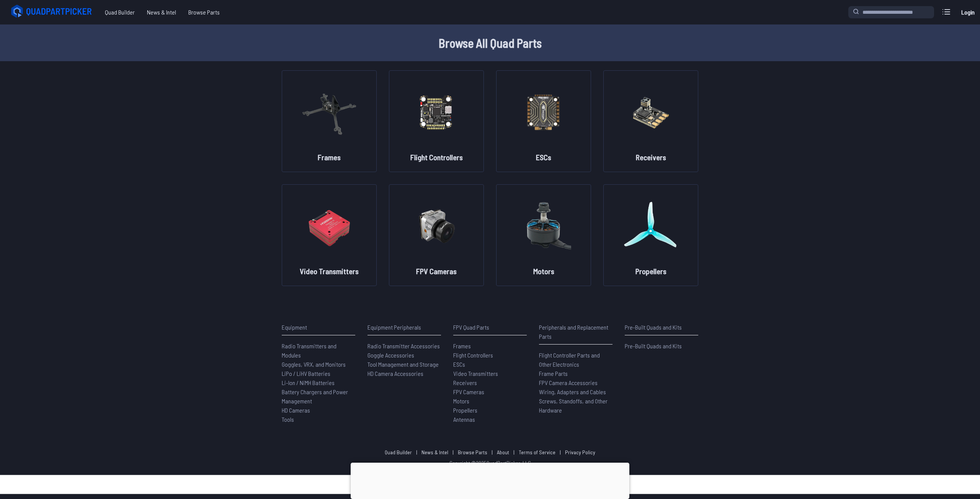  Describe the element at coordinates (490, 383) in the screenshot. I see `a: Receivers` at that location.